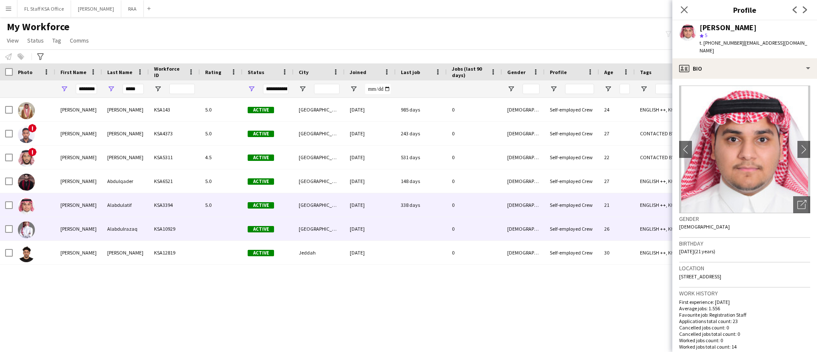  What do you see at coordinates (745, 149) in the screenshot?
I see `img: Crew avatar or photo` at bounding box center [745, 149].